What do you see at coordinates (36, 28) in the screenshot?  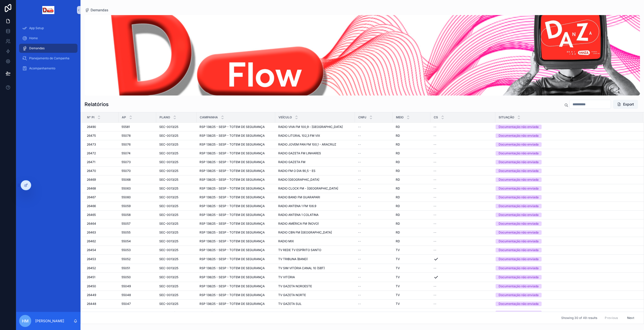 I see `span: App Setup` at bounding box center [36, 28].